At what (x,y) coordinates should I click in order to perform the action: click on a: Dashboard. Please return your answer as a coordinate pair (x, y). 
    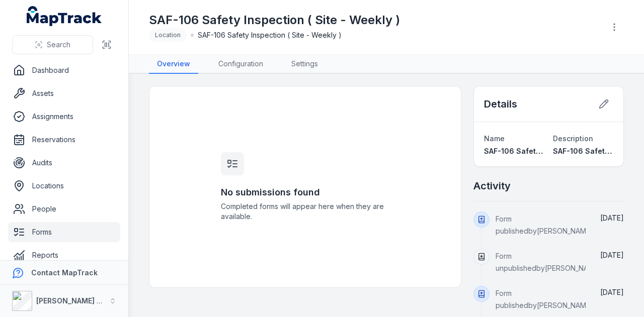
    Looking at the image, I should click on (64, 70).